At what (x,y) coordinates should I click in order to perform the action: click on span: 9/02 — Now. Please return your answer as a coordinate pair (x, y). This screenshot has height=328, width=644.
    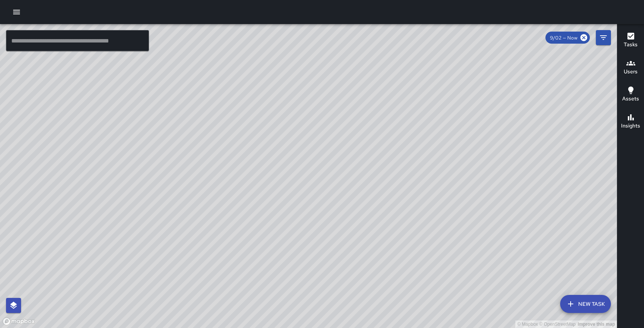
    Looking at the image, I should click on (564, 38).